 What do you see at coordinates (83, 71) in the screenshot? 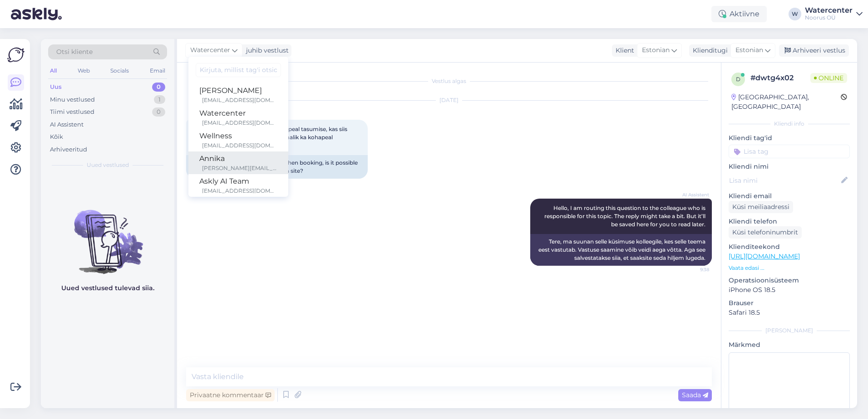
I see `div: Web` at bounding box center [83, 71].